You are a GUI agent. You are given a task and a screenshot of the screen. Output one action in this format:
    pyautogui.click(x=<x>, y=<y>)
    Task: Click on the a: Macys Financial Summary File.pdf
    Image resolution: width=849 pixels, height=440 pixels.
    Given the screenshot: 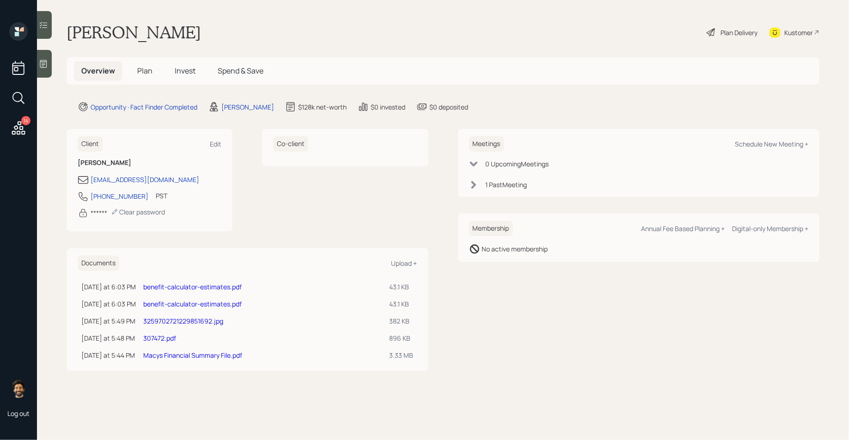 What is the action you would take?
    pyautogui.click(x=193, y=355)
    